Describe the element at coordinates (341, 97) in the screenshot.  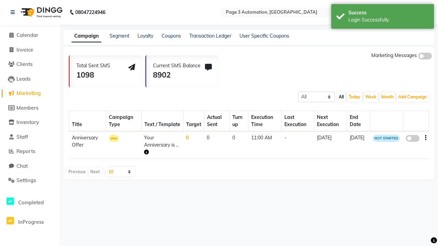
I see `button: All` at that location.